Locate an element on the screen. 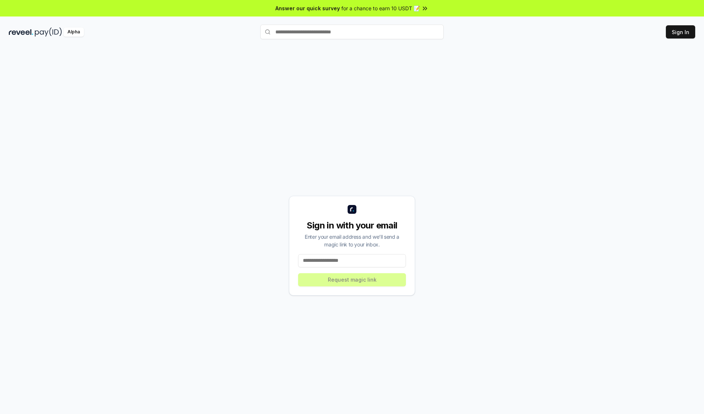 This screenshot has height=414, width=704. div: Enter your email address and we’ll send a magic link to your inbox. is located at coordinates (352, 241).